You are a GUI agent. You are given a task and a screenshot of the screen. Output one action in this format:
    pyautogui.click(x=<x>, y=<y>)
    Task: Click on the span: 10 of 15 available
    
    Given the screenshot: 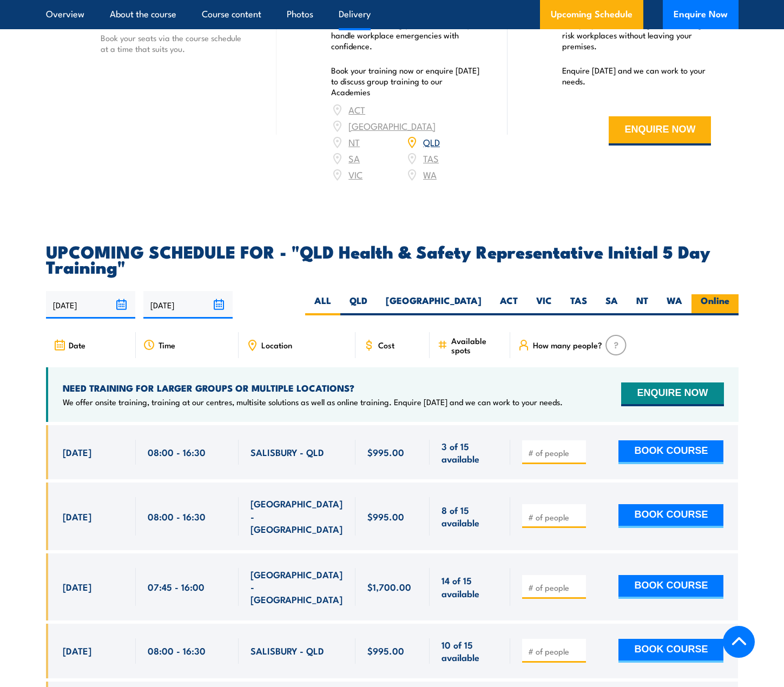 What is the action you would take?
    pyautogui.click(x=470, y=651)
    